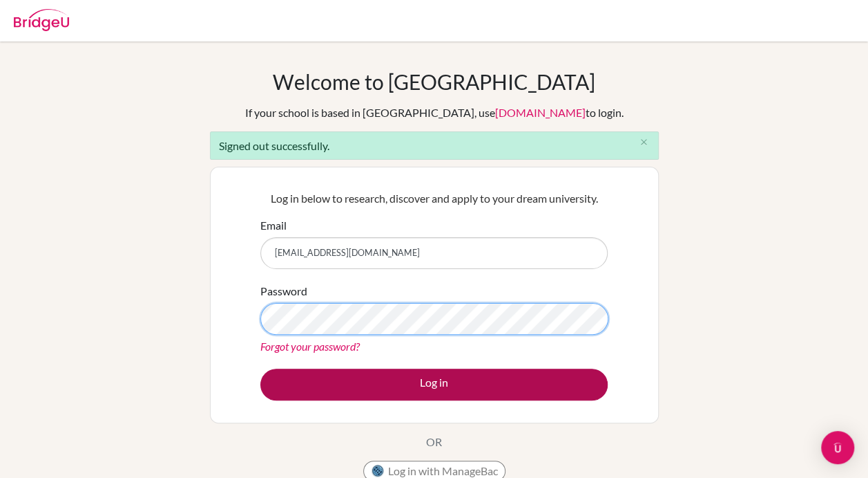  What do you see at coordinates (838, 447) in the screenshot?
I see `div: Open Intercom Messenger` at bounding box center [838, 447].